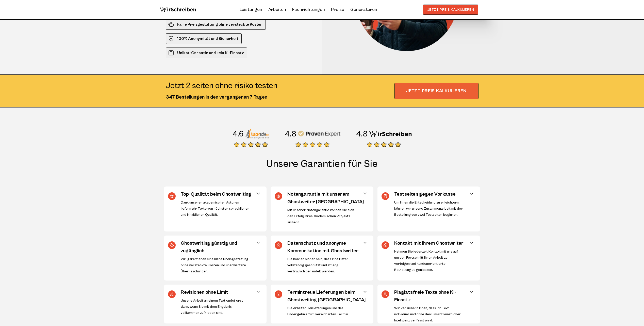 This screenshot has height=326, width=644. What do you see at coordinates (251, 10) in the screenshot?
I see `a: Leistungen` at bounding box center [251, 10].